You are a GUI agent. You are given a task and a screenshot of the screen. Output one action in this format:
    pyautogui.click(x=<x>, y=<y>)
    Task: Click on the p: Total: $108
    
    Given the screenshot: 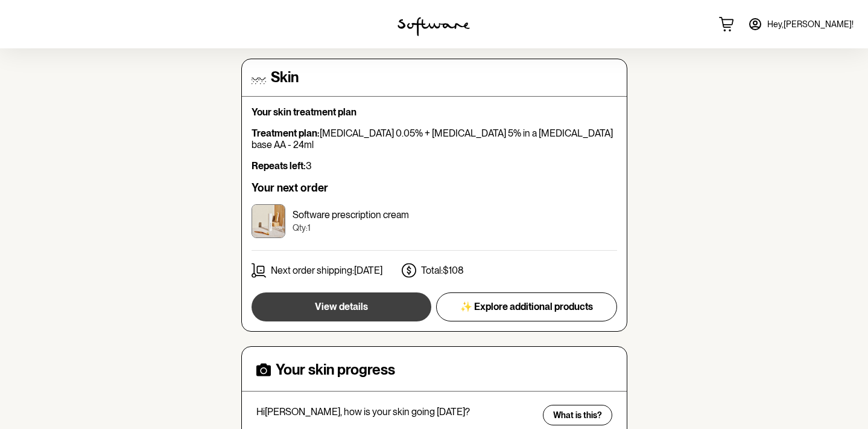 What is the action you would take?
    pyautogui.click(x=442, y=270)
    